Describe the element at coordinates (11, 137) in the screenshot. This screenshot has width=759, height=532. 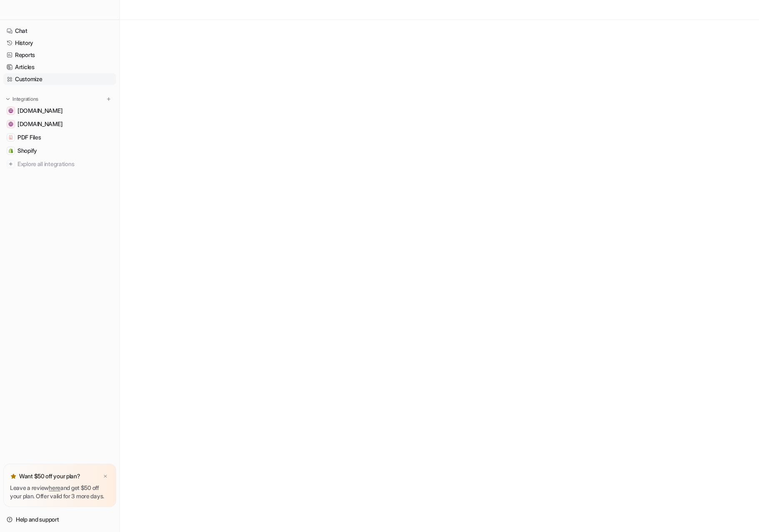
I see `img: PDF Files` at that location.